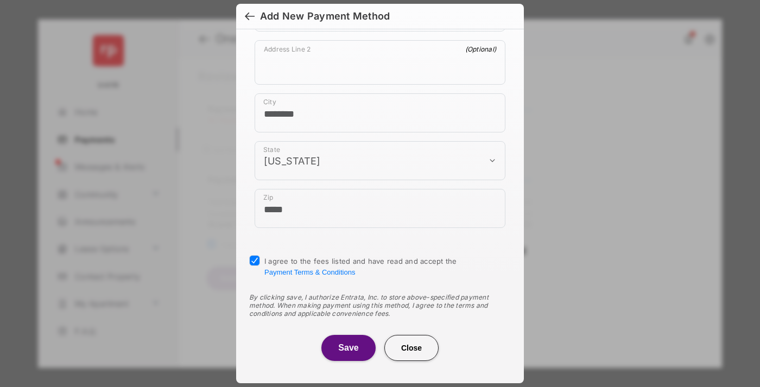 This screenshot has height=387, width=760. I want to click on div: By clicking save, I authorize Entrata, Inc. to store above-specified payment method. When making ..., so click(380, 305).